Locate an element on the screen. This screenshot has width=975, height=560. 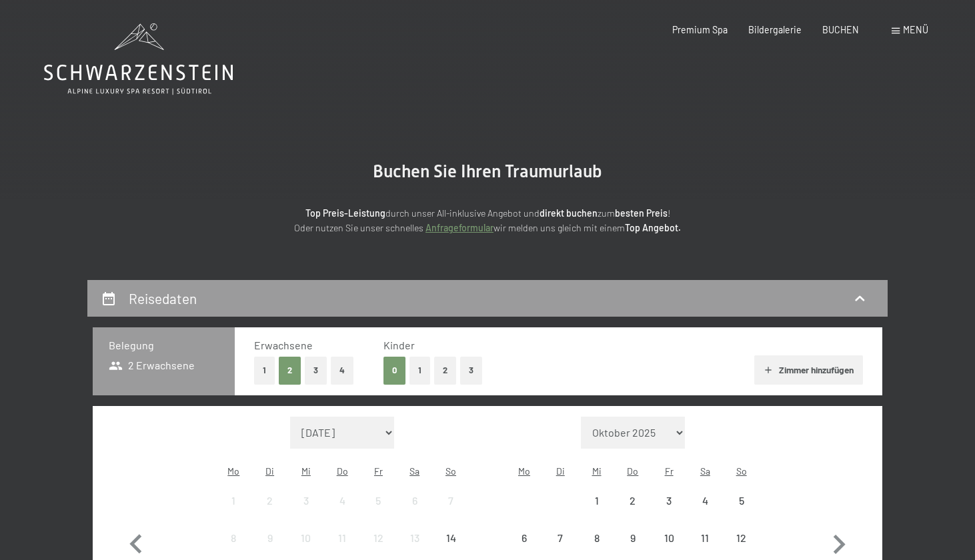
button: 4 is located at coordinates (342, 370).